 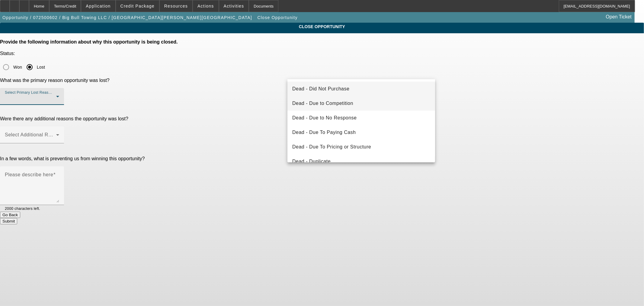 I want to click on span: Dead - Duplicate, so click(x=311, y=161).